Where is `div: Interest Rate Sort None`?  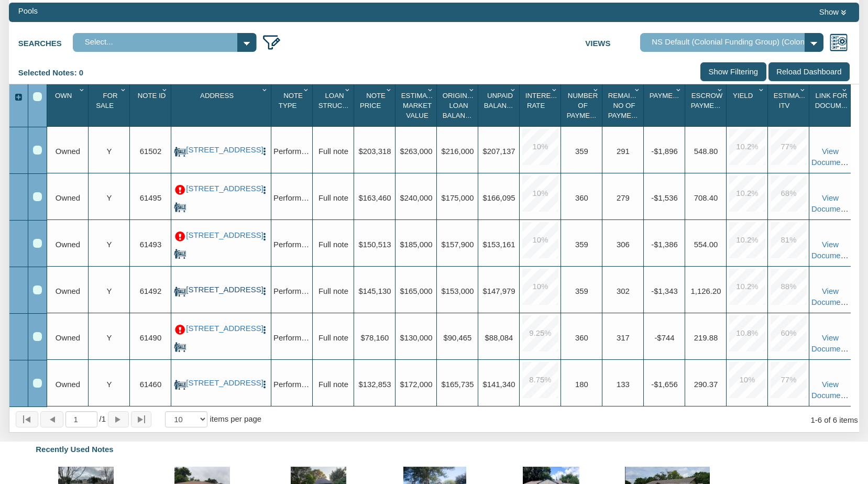
div: Interest Rate Sort None is located at coordinates (541, 105).